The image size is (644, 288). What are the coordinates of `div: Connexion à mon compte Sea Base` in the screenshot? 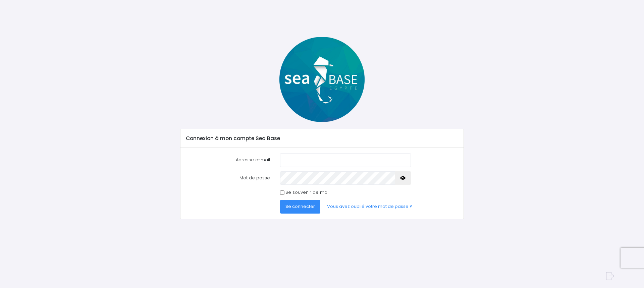 It's located at (322, 139).